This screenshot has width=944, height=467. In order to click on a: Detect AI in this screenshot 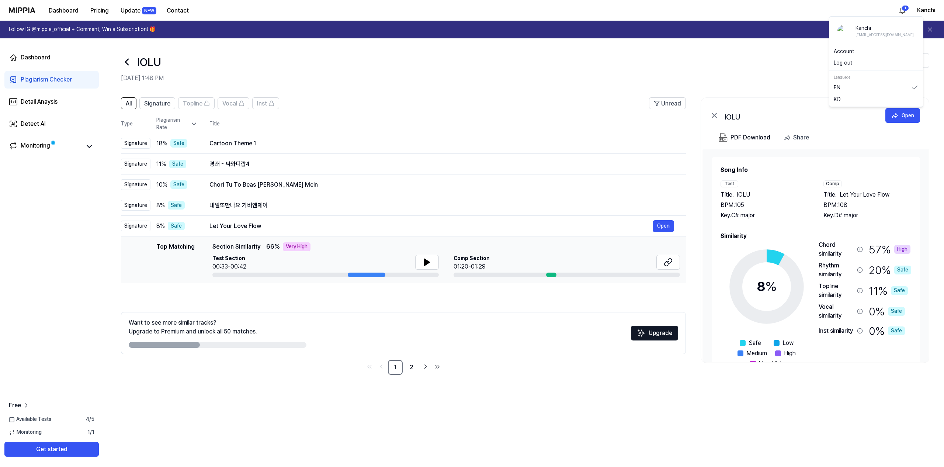, I will do `click(52, 124)`.